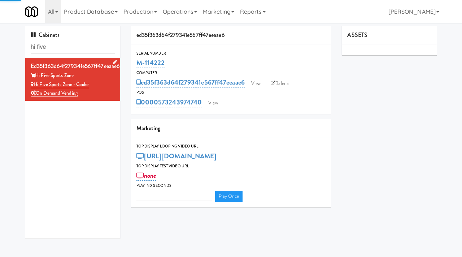  What do you see at coordinates (45, 35) in the screenshot?
I see `span: Cabinets` at bounding box center [45, 35].